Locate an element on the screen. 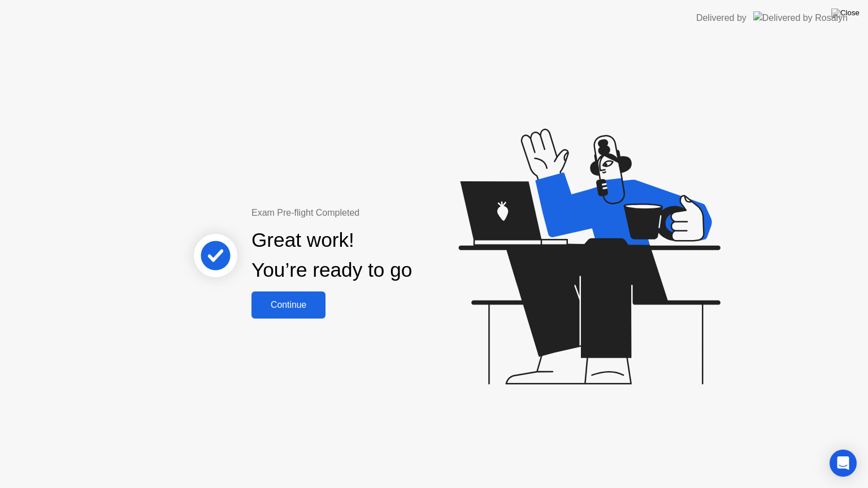 The width and height of the screenshot is (868, 488). img: Close is located at coordinates (845, 13).